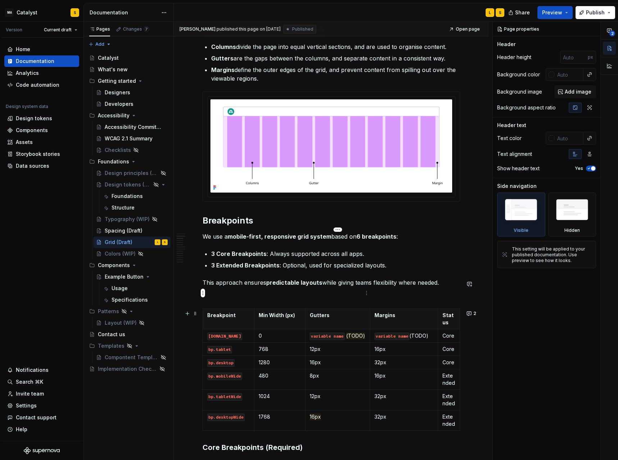 The image size is (618, 460). I want to click on p: : Optional, used for specialized layouts., so click(336, 265).